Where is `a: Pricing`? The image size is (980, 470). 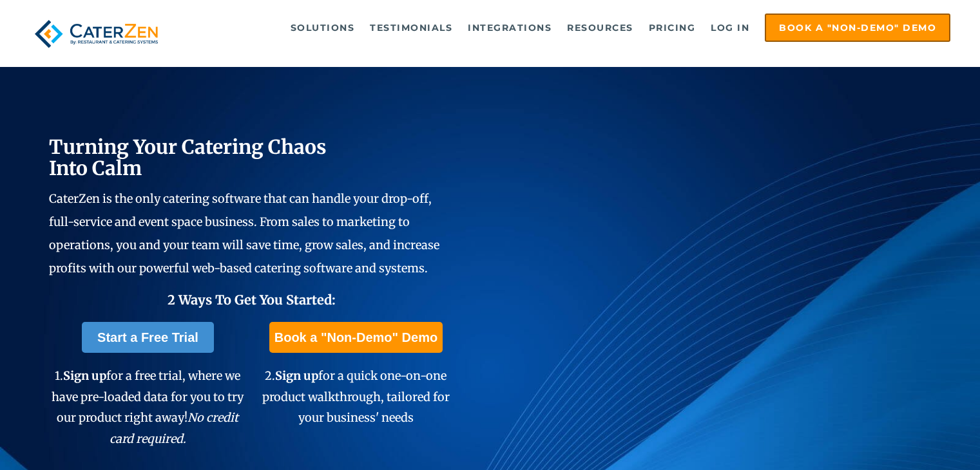
a: Pricing is located at coordinates (672, 28).